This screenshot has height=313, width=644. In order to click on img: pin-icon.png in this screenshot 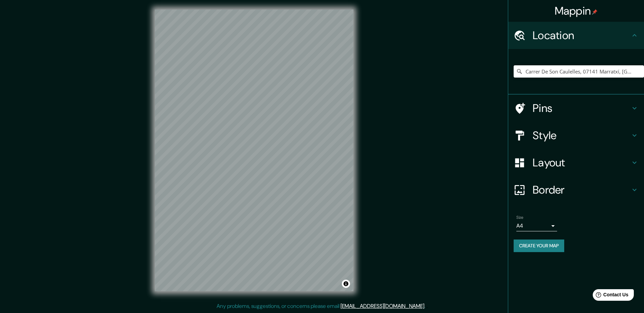, I will do `click(595, 12)`.